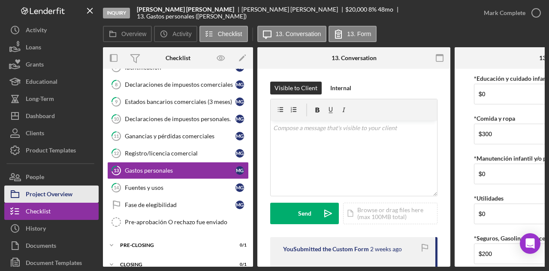 The image size is (549, 271). What do you see at coordinates (510, 13) in the screenshot?
I see `button: Mark Complete` at bounding box center [510, 13].